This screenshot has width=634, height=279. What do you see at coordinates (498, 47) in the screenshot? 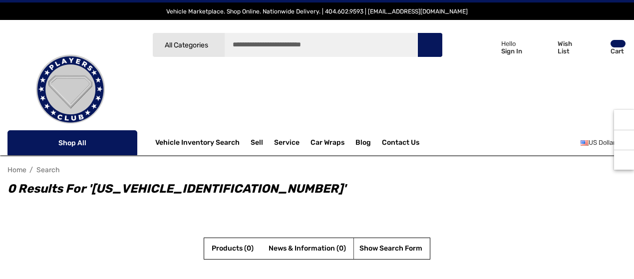
I see `a: Sign in` at bounding box center [498, 47].